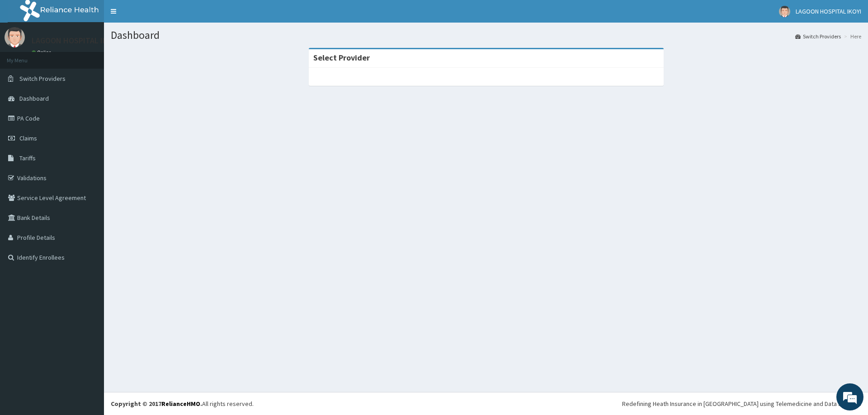  Describe the element at coordinates (817, 36) in the screenshot. I see `a: Switch Providers` at that location.